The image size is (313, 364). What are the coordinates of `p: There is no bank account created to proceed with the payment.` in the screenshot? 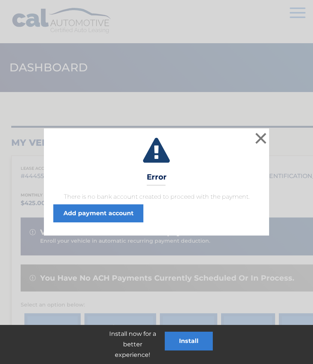 It's located at (157, 197).